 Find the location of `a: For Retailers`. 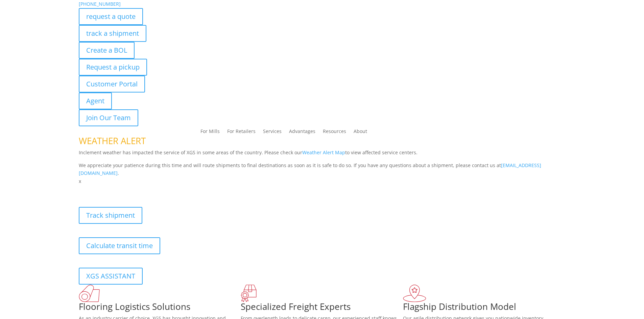

a: For Retailers is located at coordinates (241, 133).